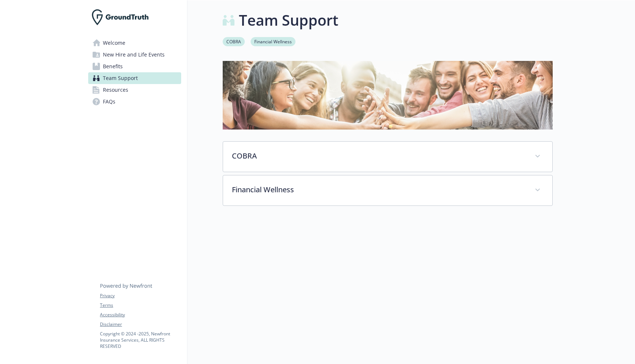  Describe the element at coordinates (134, 102) in the screenshot. I see `a: FAQs` at that location.